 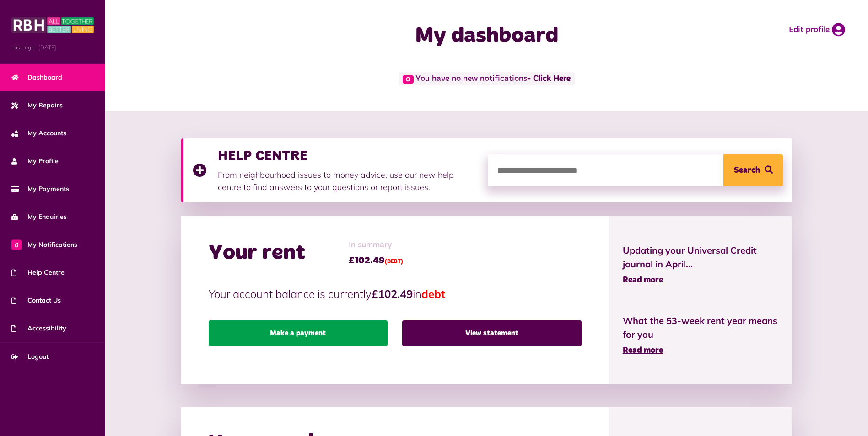 What do you see at coordinates (549, 79) in the screenshot?
I see `a: - Click Here` at bounding box center [549, 79].